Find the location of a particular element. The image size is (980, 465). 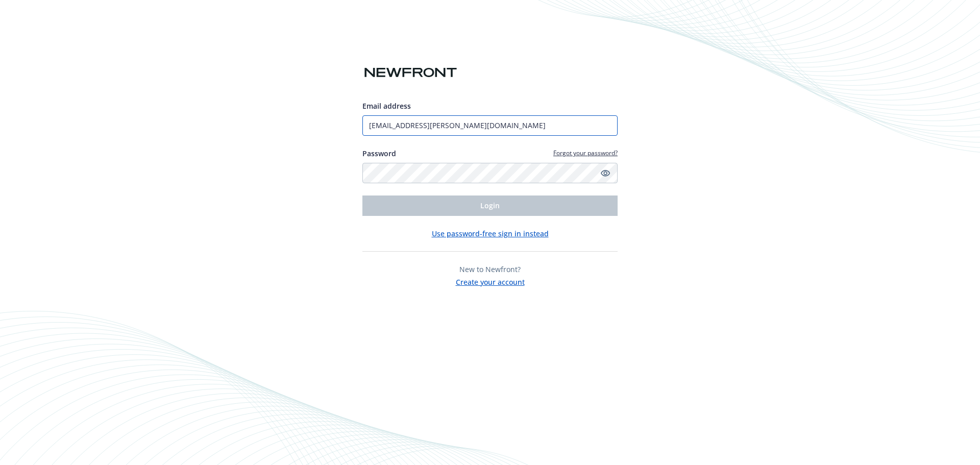

a: Forgot your password? is located at coordinates (585, 153).